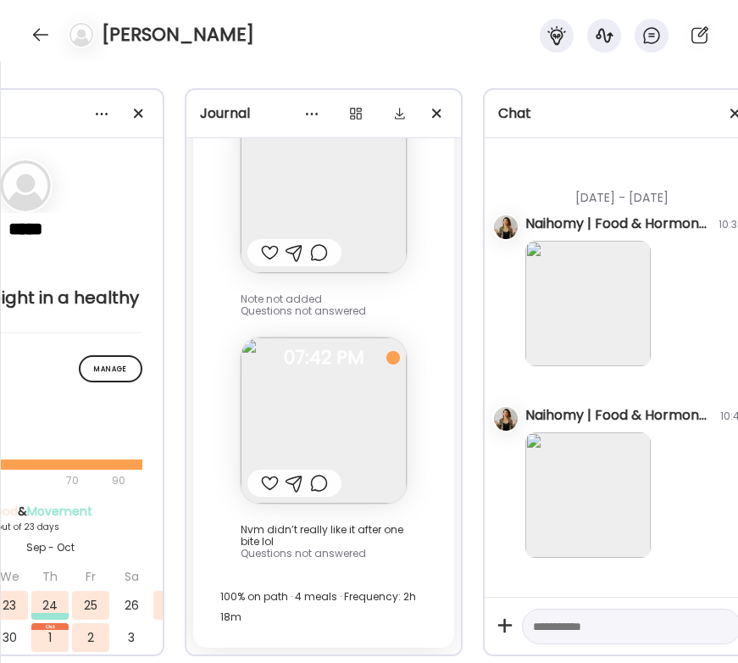 The height and width of the screenshot is (663, 738). Describe the element at coordinates (588, 495) in the screenshot. I see `img: images%2FRHCXIxMrerc6tf8VC2cVkFzlZX02%2F9aE10nbgdi5tOuSNS593%2FFtrxgstq8DbRMCiRSyYH_240` at that location.